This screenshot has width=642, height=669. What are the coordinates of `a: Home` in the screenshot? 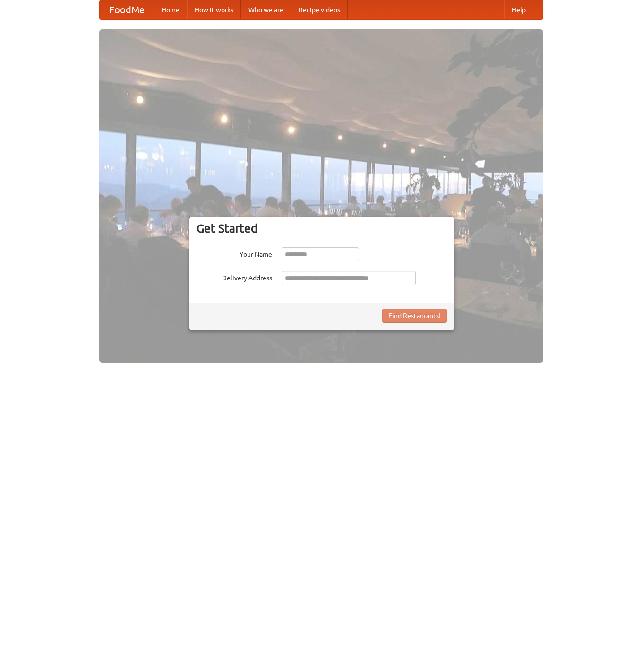 It's located at (171, 10).